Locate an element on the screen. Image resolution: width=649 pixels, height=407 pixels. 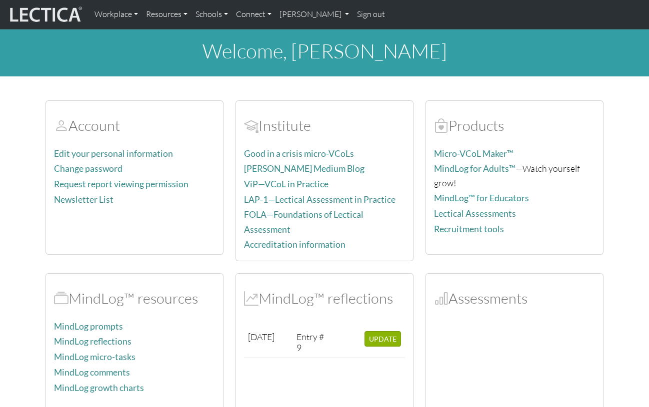
h2: Assessments is located at coordinates (514, 298).